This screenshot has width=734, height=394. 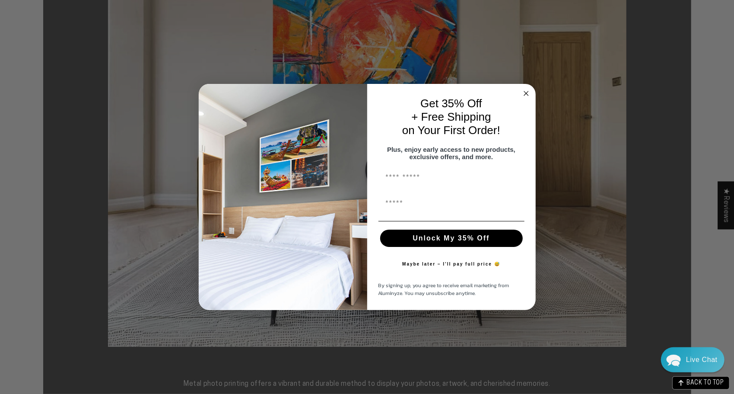 I want to click on button: Unlock My 35% Off, so click(x=451, y=238).